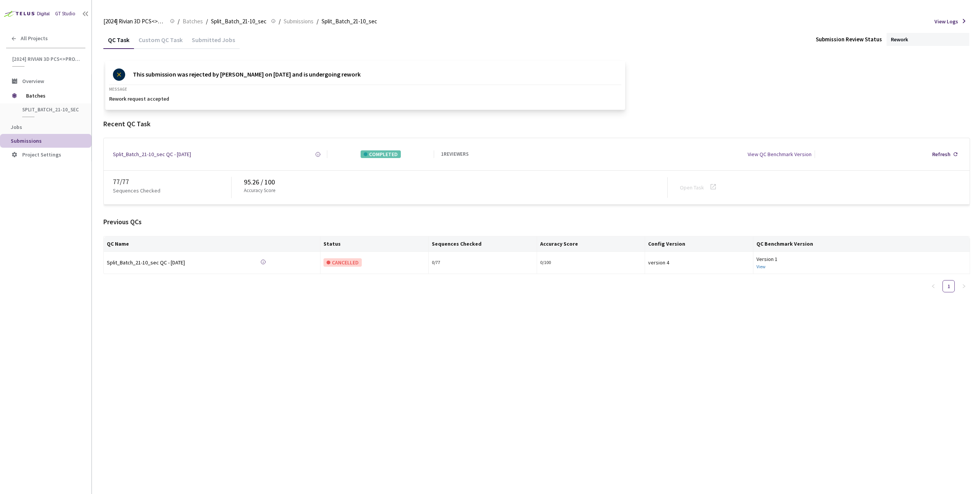  What do you see at coordinates (947, 21) in the screenshot?
I see `span: View Logs` at bounding box center [947, 21].